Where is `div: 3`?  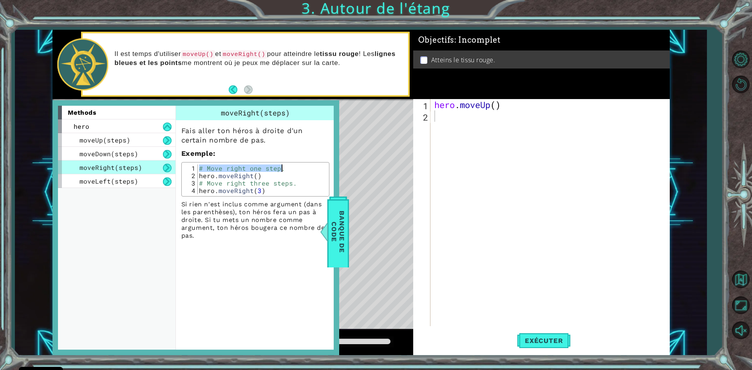
div: 3 is located at coordinates (191, 183).